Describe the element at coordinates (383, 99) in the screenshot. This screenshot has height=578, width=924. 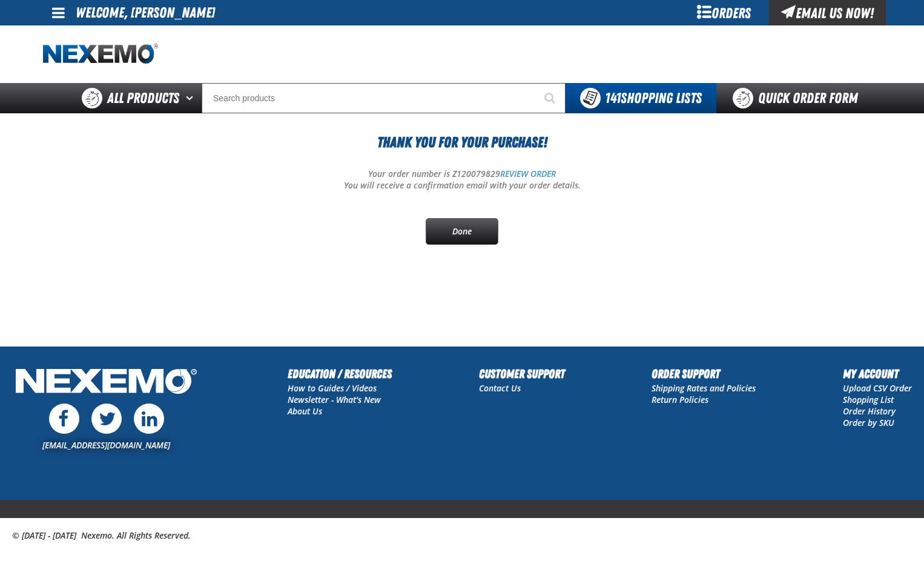
I see `input: Search` at that location.